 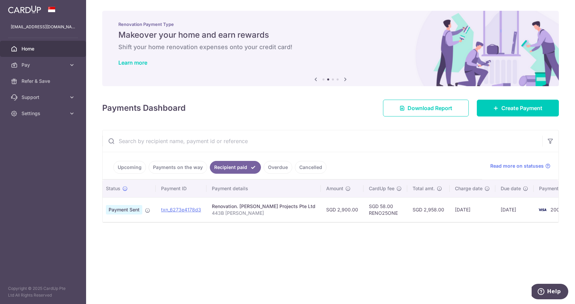 I want to click on img: Renovation banner, so click(x=331, y=48).